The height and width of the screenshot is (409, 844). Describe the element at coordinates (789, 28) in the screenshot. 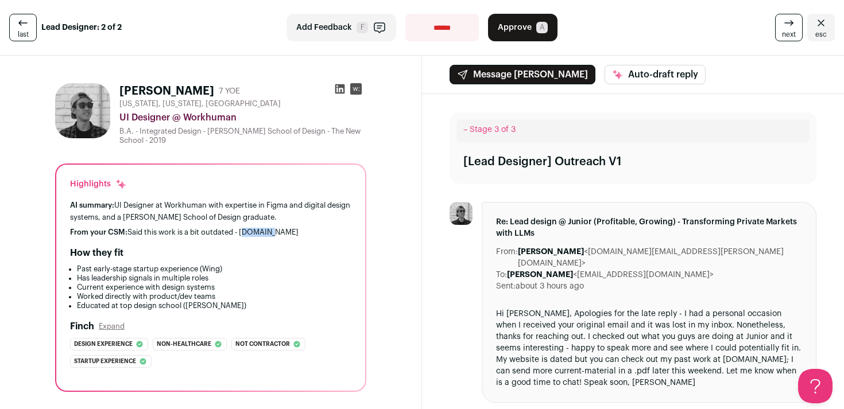

I see `a: next` at that location.